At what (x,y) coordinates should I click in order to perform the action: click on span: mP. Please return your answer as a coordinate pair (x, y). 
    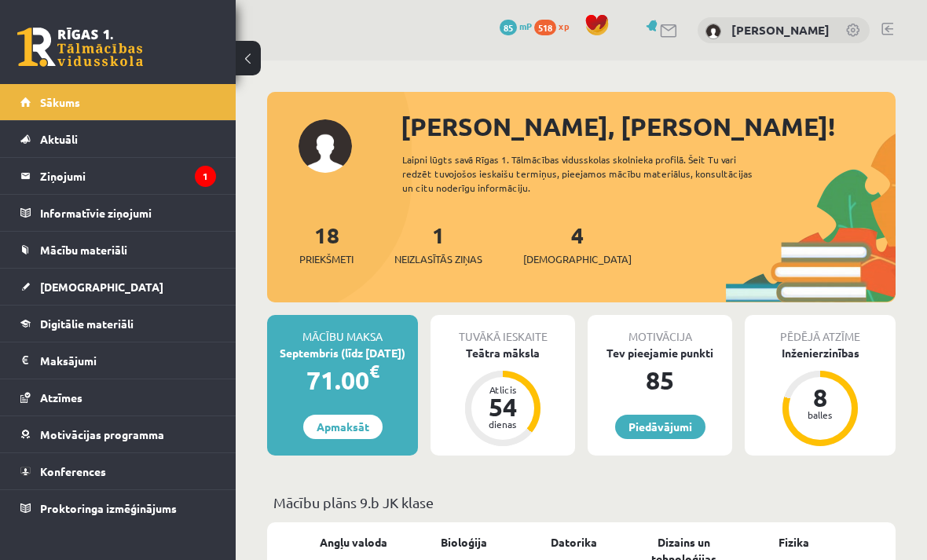
    Looking at the image, I should click on (525, 26).